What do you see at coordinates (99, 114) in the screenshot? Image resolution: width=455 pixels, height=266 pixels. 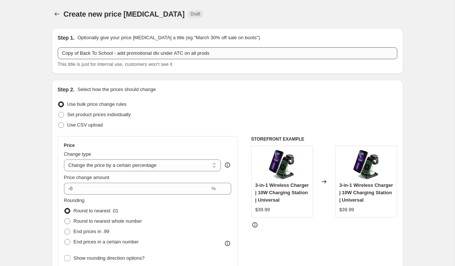 I see `span: Set product prices individually` at bounding box center [99, 114].